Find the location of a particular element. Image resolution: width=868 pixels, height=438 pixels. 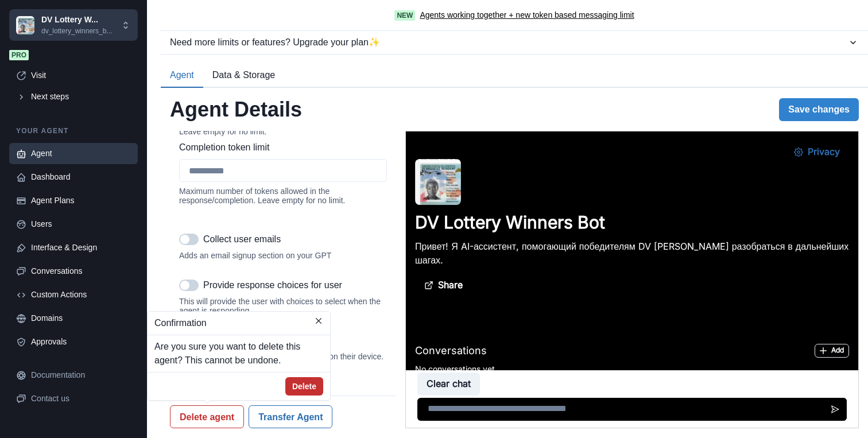

label: Completion token limit is located at coordinates (279, 148).